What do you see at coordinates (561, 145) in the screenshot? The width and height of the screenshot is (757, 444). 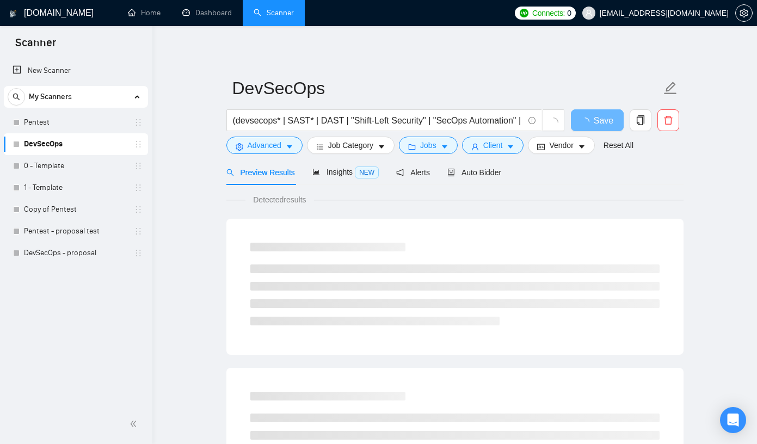 I see `span: Vendor` at bounding box center [561, 145].